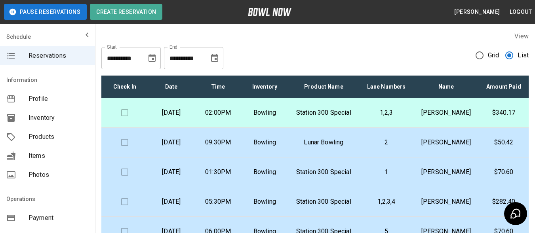 This screenshot has height=233, width=535. Describe the element at coordinates (524, 55) in the screenshot. I see `span: List` at that location.